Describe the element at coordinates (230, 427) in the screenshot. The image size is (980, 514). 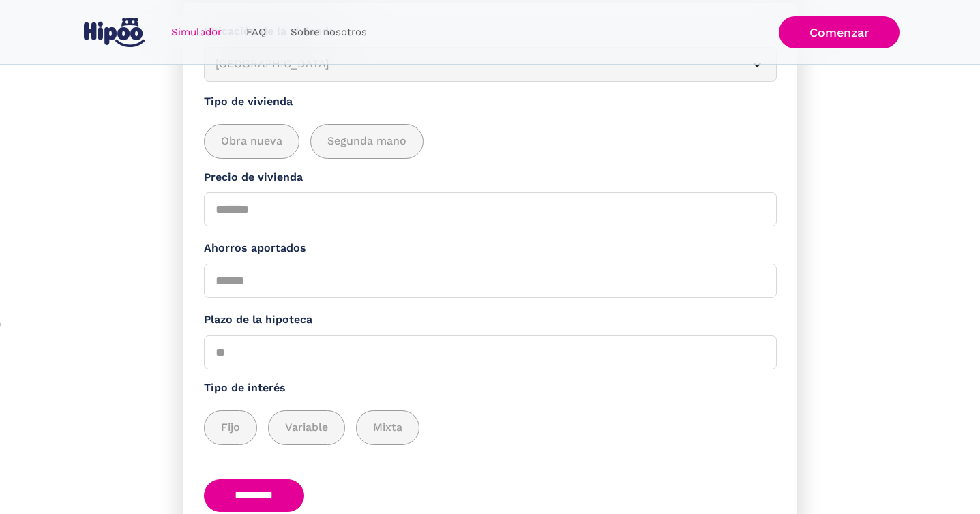
I see `span: Fijo` at that location.